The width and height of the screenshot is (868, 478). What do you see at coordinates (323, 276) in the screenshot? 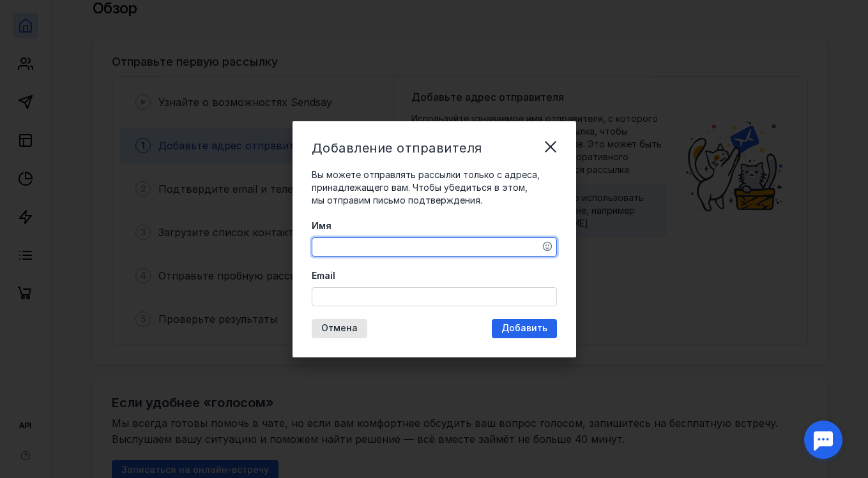
I see `span: Email` at bounding box center [323, 276].